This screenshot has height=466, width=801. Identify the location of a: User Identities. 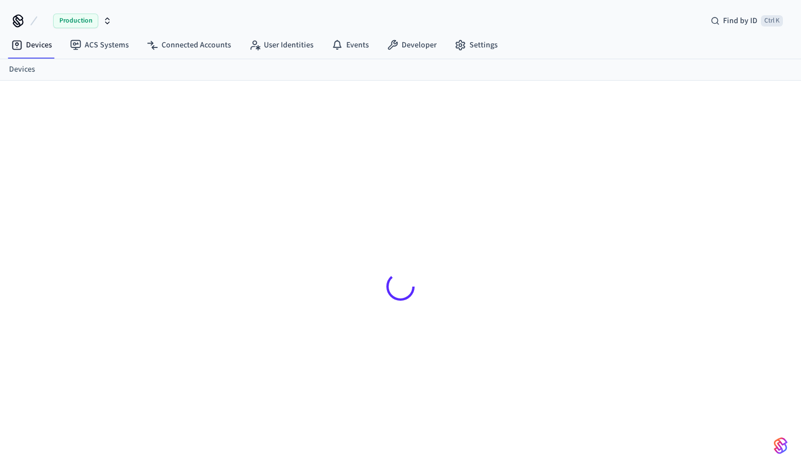
(281, 45).